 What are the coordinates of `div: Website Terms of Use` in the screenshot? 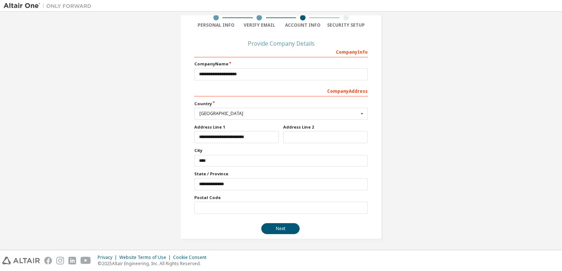 It's located at (146, 258).